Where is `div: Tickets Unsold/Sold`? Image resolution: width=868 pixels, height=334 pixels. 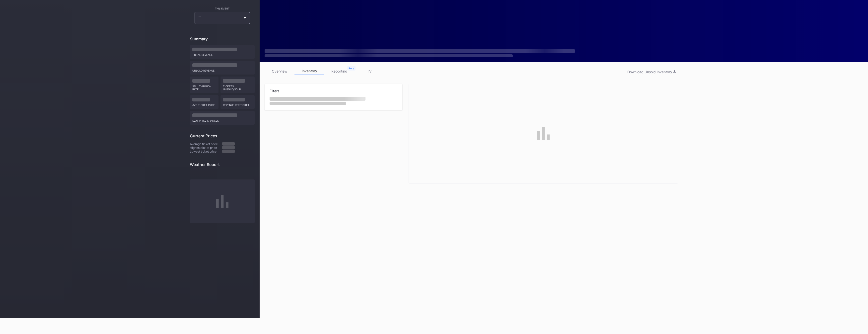
div: Tickets Unsold/Sold is located at coordinates (238, 87).